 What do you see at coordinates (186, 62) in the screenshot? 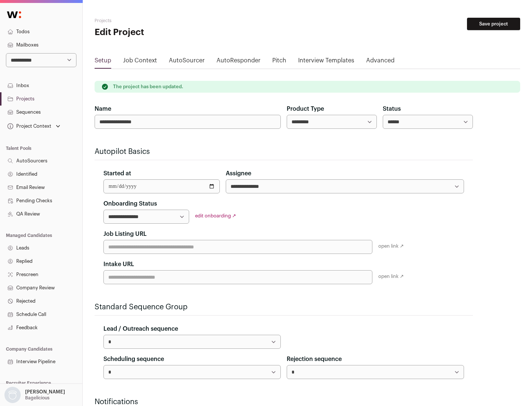
I see `a: AutoSourcer` at bounding box center [186, 62].